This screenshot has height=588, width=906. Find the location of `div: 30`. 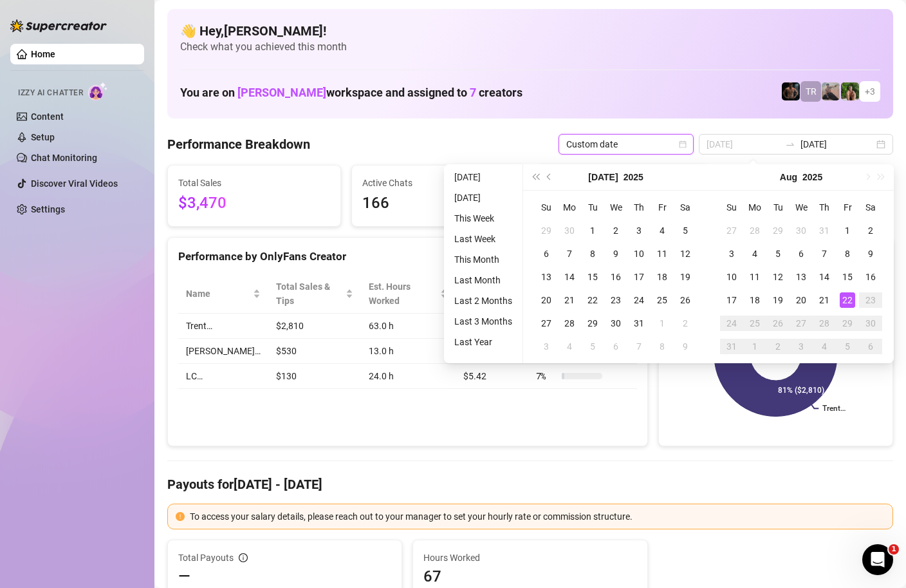

div: 30 is located at coordinates (801, 230).